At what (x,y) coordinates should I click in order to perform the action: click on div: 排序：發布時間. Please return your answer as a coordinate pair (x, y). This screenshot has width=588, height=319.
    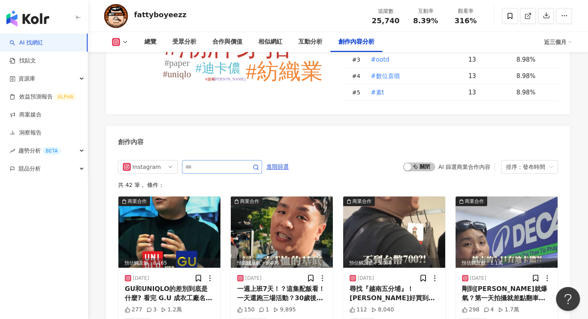
    Looking at the image, I should click on (526, 167).